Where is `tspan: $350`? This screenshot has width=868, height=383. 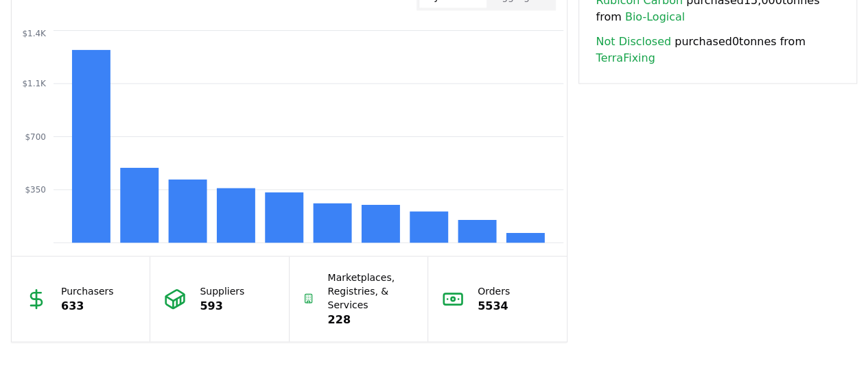 tspan: $350 is located at coordinates (35, 190).